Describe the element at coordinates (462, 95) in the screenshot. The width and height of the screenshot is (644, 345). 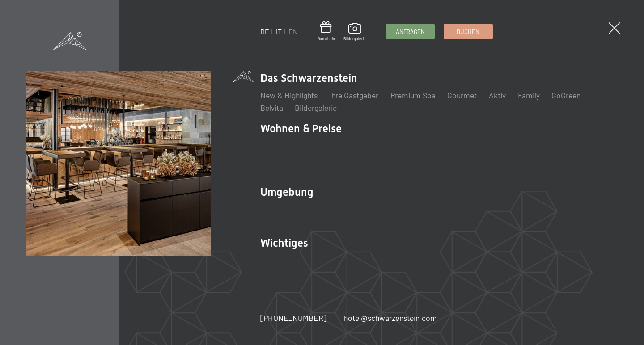
I see `a: Gourmet` at that location.